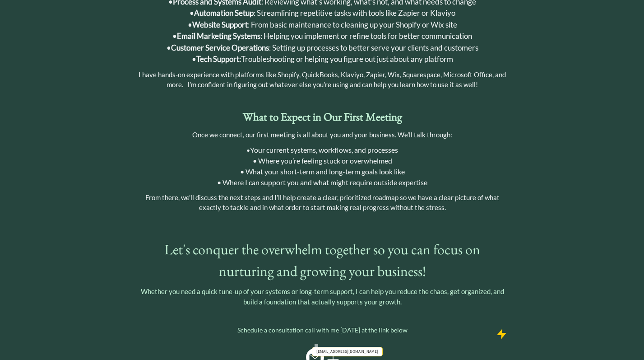 This screenshot has height=360, width=644. Describe the element at coordinates (218, 59) in the screenshot. I see `strong: Tech Support:` at that location.